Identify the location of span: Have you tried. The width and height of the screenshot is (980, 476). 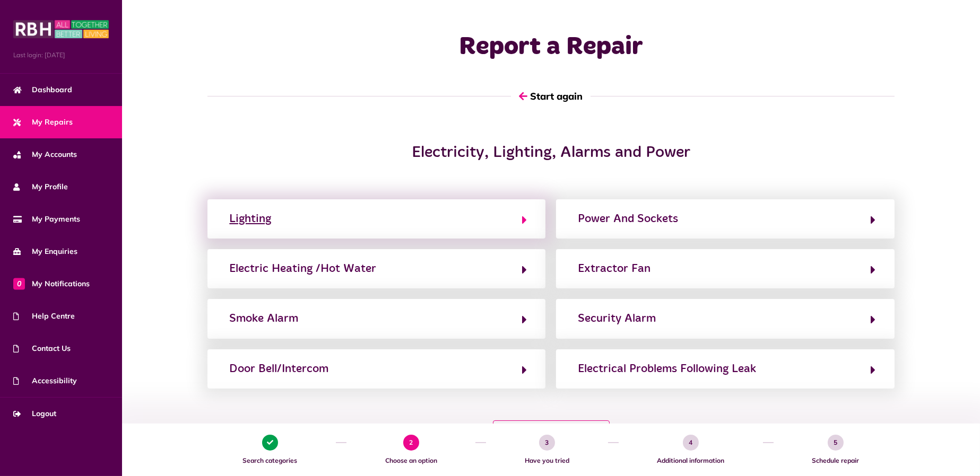
(546, 461).